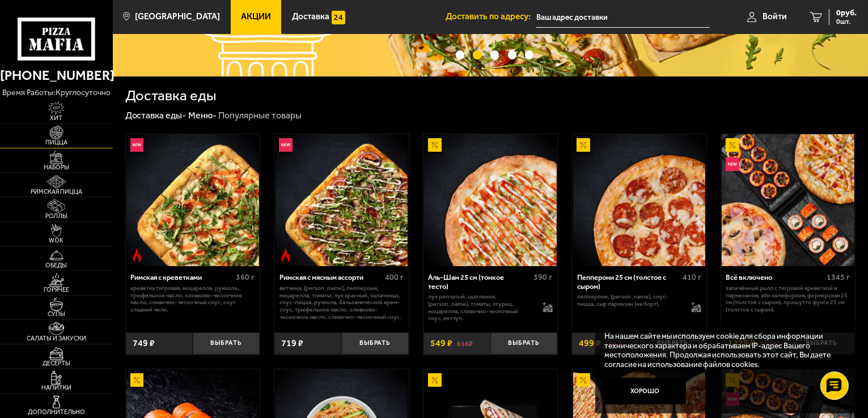  I want to click on button: Хорошо, so click(645, 392).